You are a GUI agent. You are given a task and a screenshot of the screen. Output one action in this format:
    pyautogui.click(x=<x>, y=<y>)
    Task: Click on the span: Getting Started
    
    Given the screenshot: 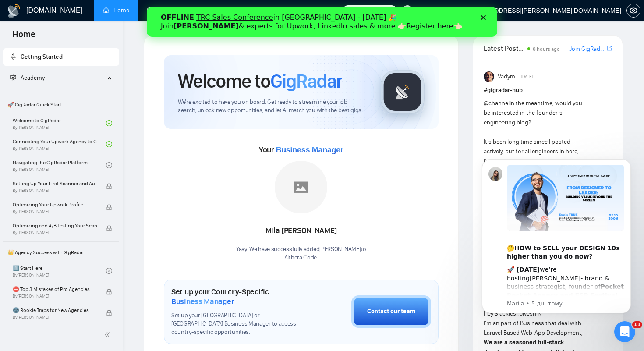 What is the action you would take?
    pyautogui.click(x=42, y=57)
    